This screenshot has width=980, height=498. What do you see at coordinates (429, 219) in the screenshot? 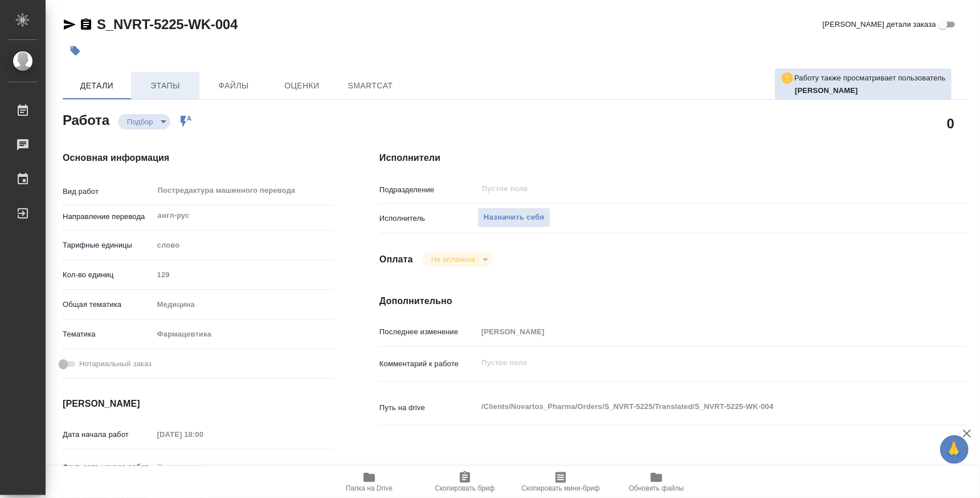
I see `p: Исполнитель` at bounding box center [429, 219].